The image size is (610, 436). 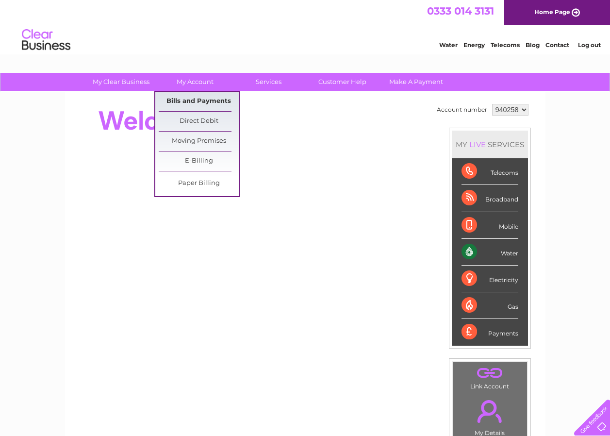 I want to click on a: 0333 014 3131, so click(x=460, y=11).